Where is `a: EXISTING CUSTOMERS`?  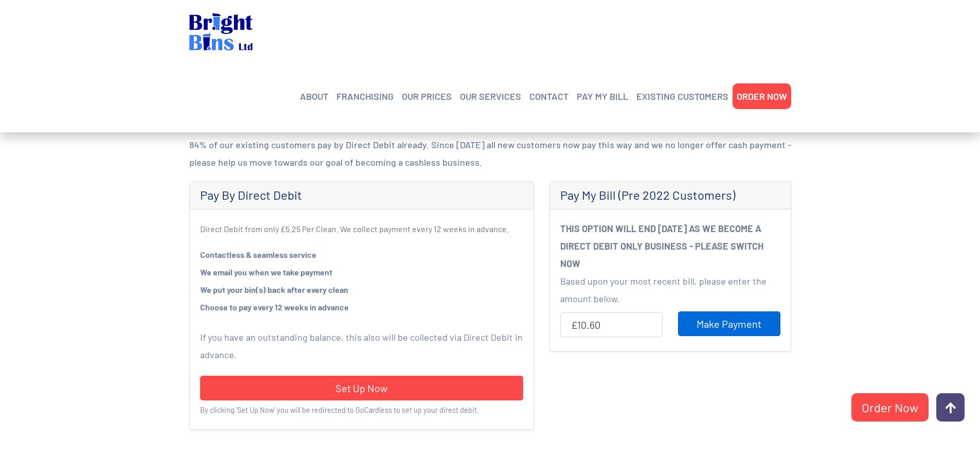
a: EXISTING CUSTOMERS is located at coordinates (682, 96).